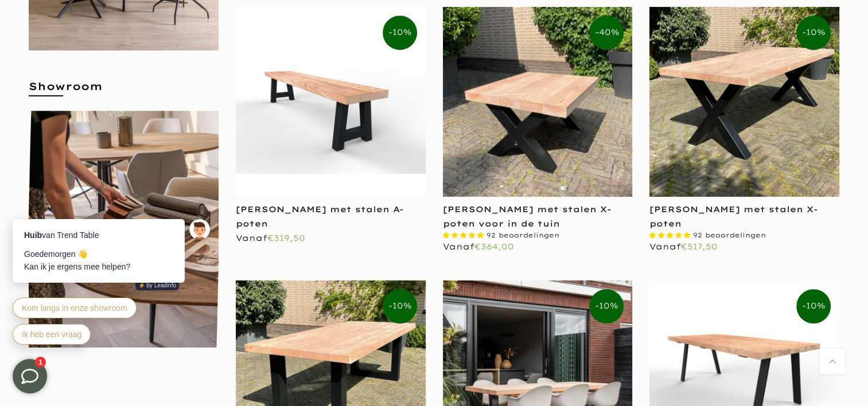 The width and height of the screenshot is (868, 406). I want to click on button: Ik heb een vraag, so click(50, 170).